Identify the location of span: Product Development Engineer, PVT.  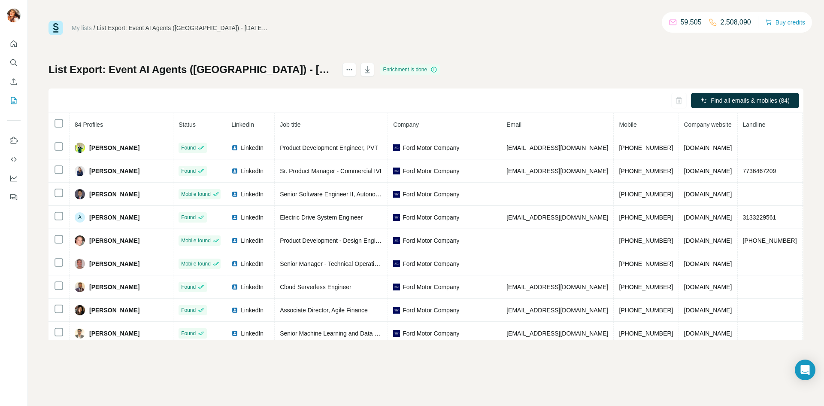
(329, 148).